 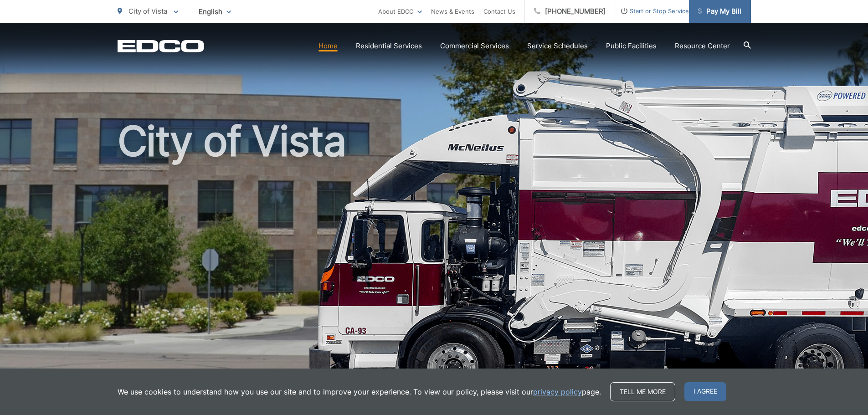 What do you see at coordinates (720, 12) in the screenshot?
I see `span: Pay My Bill` at bounding box center [720, 12].